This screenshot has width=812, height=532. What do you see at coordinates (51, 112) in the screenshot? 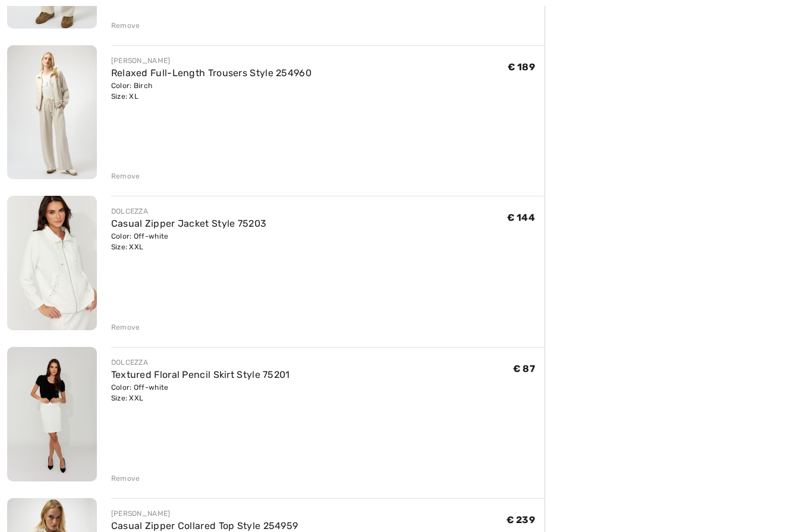
I see `img: Relaxed Full-Length Trousers Style 254960` at bounding box center [51, 112].